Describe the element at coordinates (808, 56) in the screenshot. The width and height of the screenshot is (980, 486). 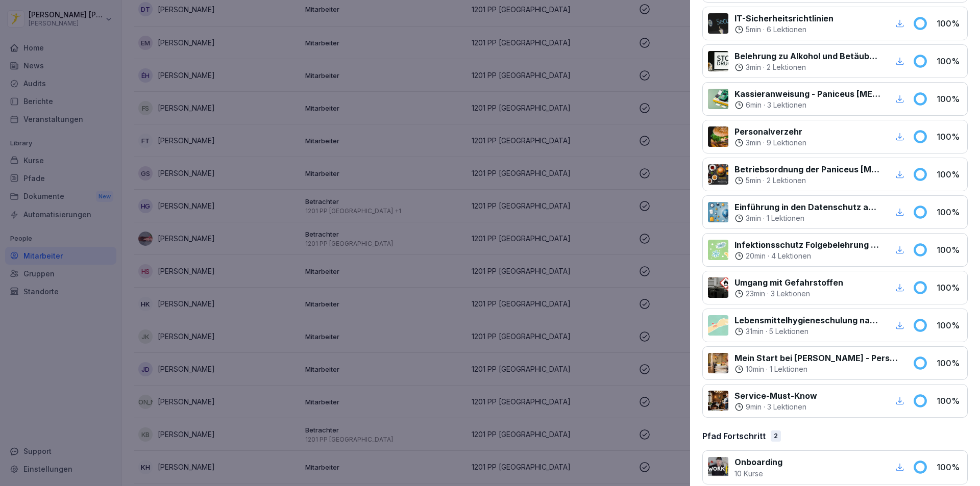
I see `p: Belehrung zu Alkohol und Betäubungsmitteln am Arbeitsplatz` at that location.